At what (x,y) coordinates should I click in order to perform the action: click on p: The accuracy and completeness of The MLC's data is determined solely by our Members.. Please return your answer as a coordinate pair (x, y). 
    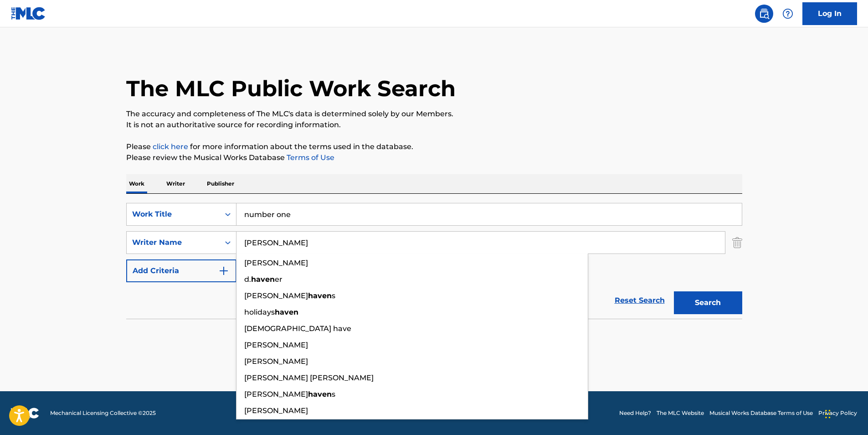
    Looking at the image, I should click on (434, 114).